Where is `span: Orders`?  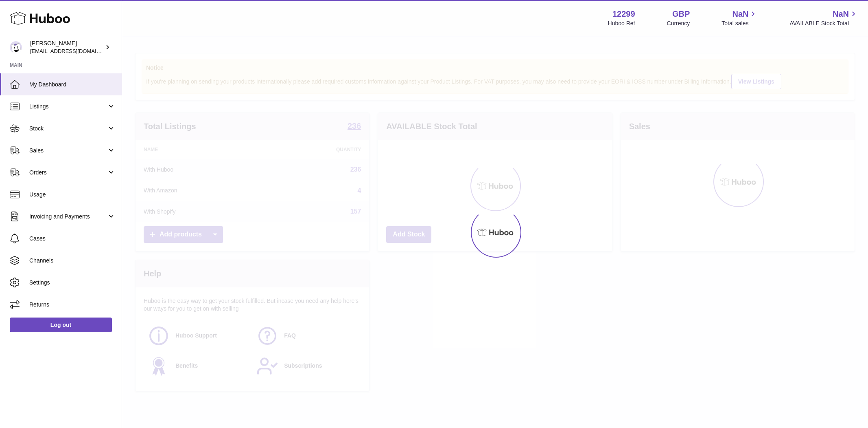
span: Orders is located at coordinates (68, 172).